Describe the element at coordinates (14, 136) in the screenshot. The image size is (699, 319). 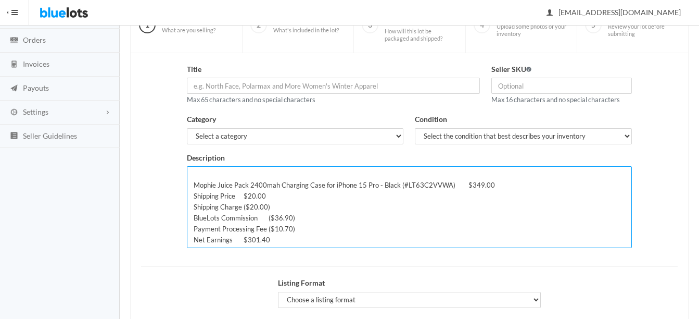
I see `ion-icon: list box` at that location.